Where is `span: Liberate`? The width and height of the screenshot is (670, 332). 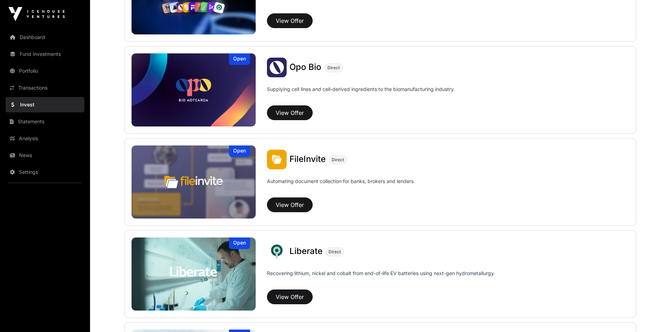 span: Liberate is located at coordinates (306, 251).